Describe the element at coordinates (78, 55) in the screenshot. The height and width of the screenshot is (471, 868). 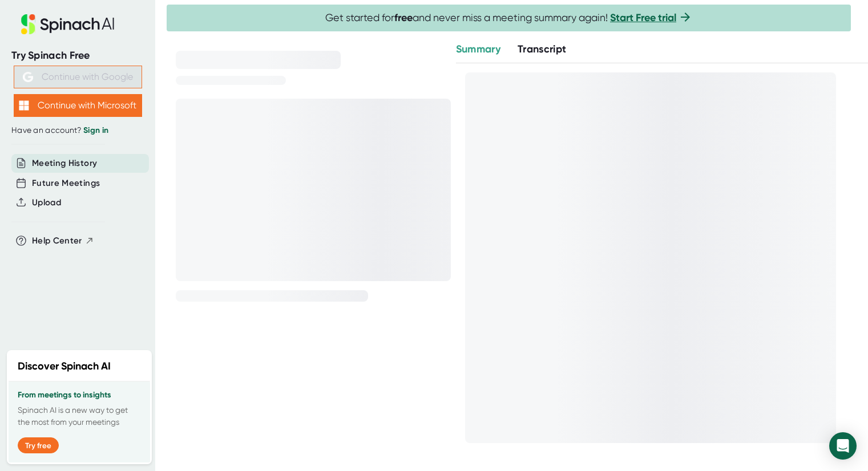
I see `div: Try Spinach Free` at that location.